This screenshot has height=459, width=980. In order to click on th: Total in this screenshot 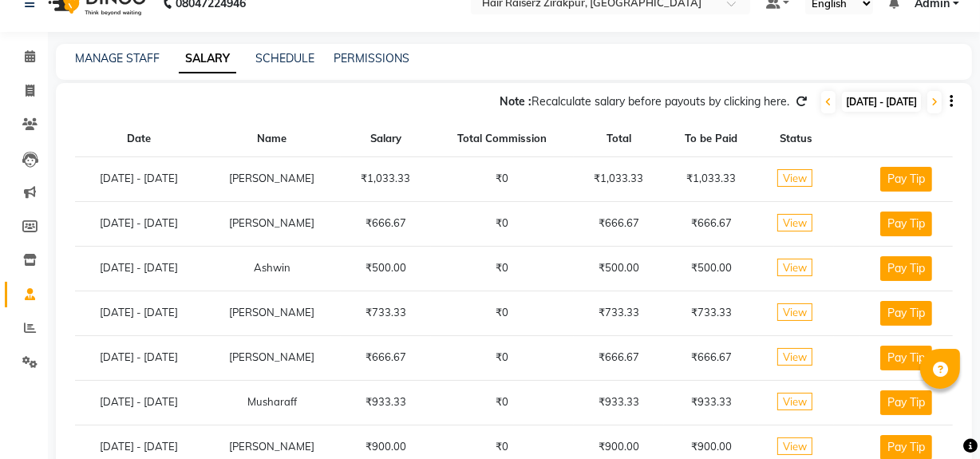, I will do `click(618, 138)`.